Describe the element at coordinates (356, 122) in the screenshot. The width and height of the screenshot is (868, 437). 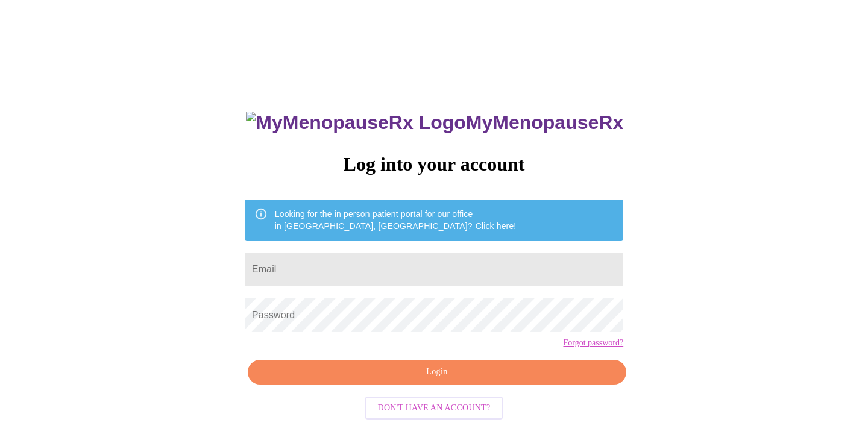
I see `img: MyMenopauseRx Logo` at that location.